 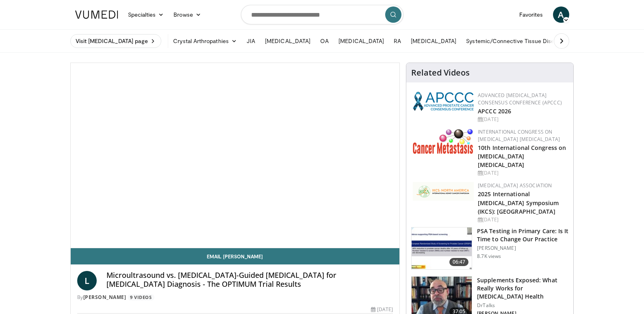 What do you see at coordinates (87, 281) in the screenshot?
I see `a: L` at bounding box center [87, 281].